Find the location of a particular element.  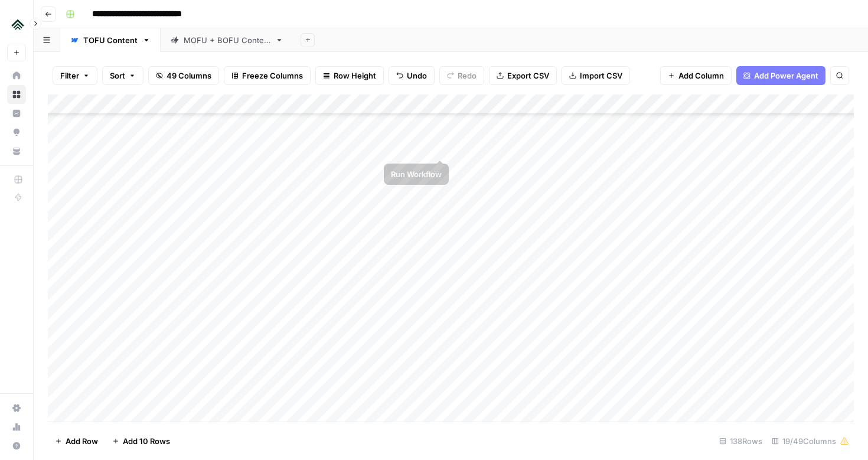

a: MOFU + BOFU Content is located at coordinates (226, 40).